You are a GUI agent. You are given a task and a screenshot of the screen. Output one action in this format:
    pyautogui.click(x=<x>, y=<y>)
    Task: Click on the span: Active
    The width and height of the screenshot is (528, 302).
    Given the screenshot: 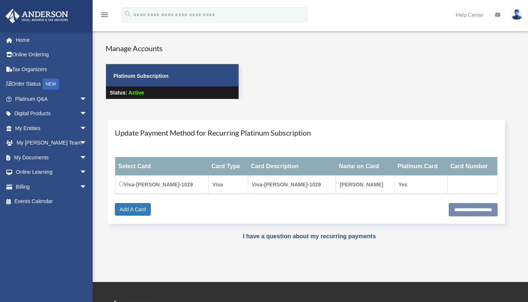 What is the action you would take?
    pyautogui.click(x=136, y=93)
    